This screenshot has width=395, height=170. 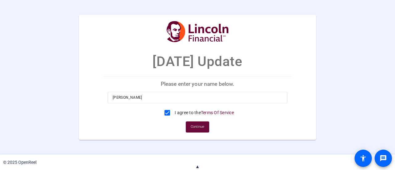 I want to click on label: I agree to the, so click(x=203, y=113).